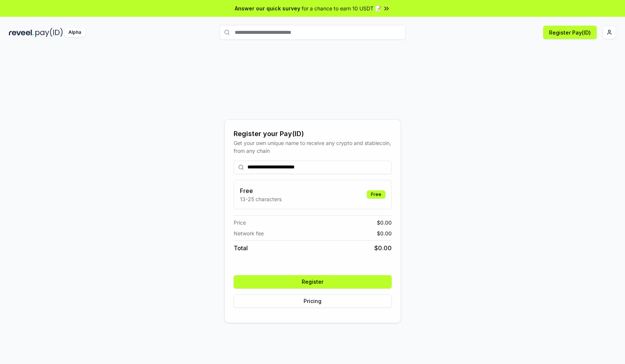 Image resolution: width=625 pixels, height=364 pixels. Describe the element at coordinates (261, 199) in the screenshot. I see `p: 13-25 characters` at that location.